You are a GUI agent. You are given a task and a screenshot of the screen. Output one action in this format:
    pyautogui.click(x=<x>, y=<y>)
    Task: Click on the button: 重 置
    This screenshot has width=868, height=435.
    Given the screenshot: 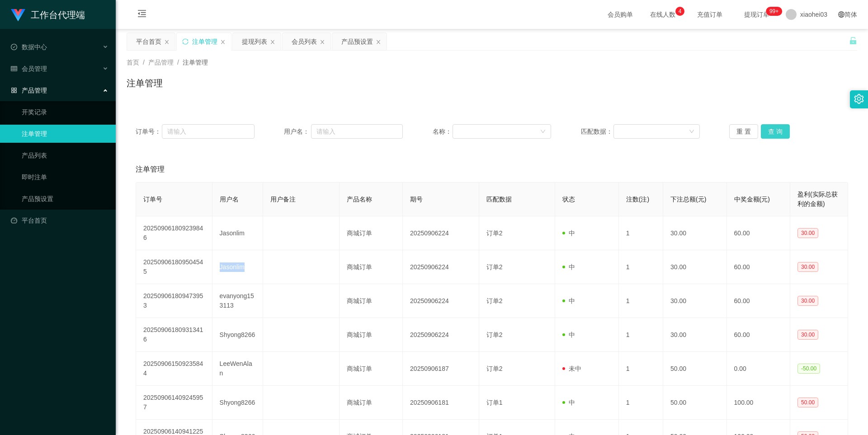 What is the action you would take?
    pyautogui.click(x=743, y=132)
    